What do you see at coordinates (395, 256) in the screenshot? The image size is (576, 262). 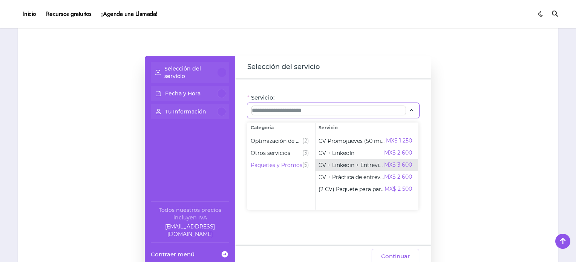 I see `span: Continuar` at bounding box center [395, 256].